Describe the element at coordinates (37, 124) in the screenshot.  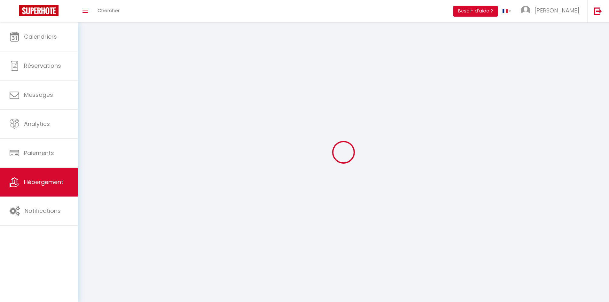
I see `span: Analytics` at that location.